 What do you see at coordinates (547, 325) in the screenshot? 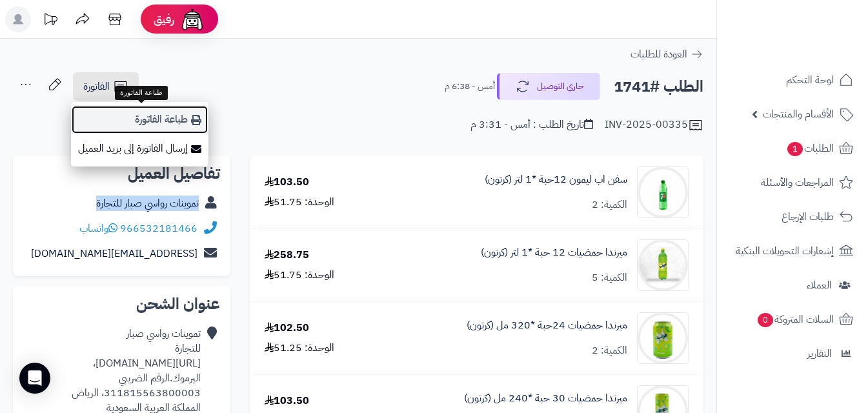
I see `a: ميرندا حمضيات 24حبة *320 مل (كرتون)` at bounding box center [547, 325].